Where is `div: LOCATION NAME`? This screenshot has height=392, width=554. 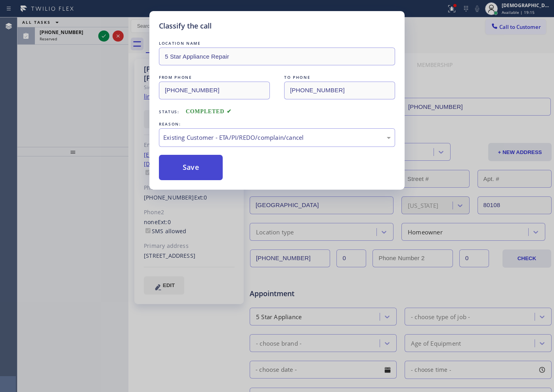 div: LOCATION NAME is located at coordinates (277, 43).